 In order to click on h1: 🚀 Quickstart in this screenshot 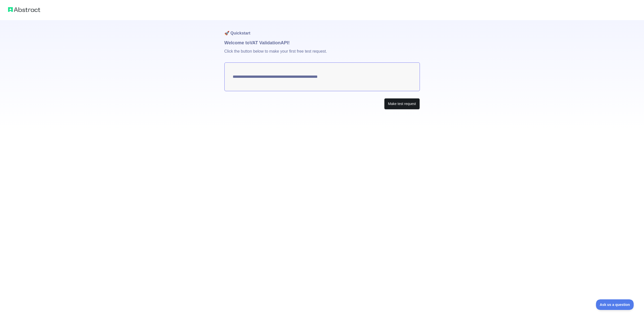, I will do `click(322, 30)`.